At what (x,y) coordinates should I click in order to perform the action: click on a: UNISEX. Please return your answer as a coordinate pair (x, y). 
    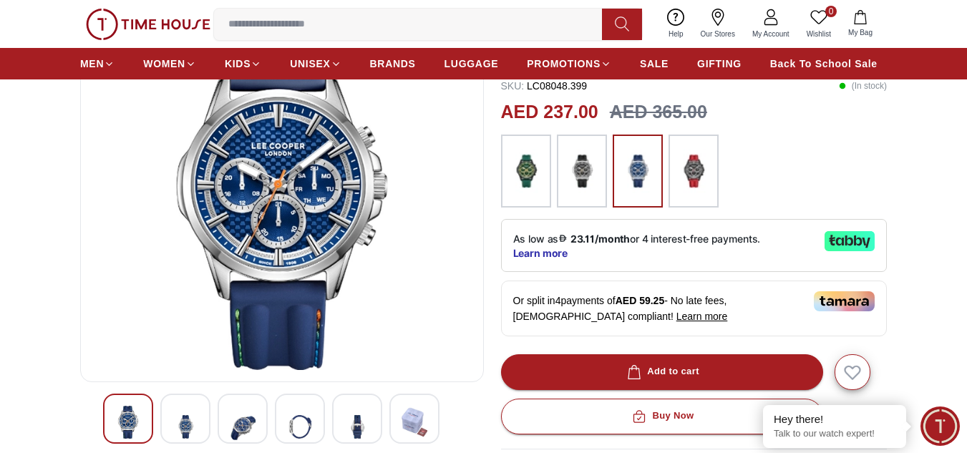
    Looking at the image, I should click on (315, 64).